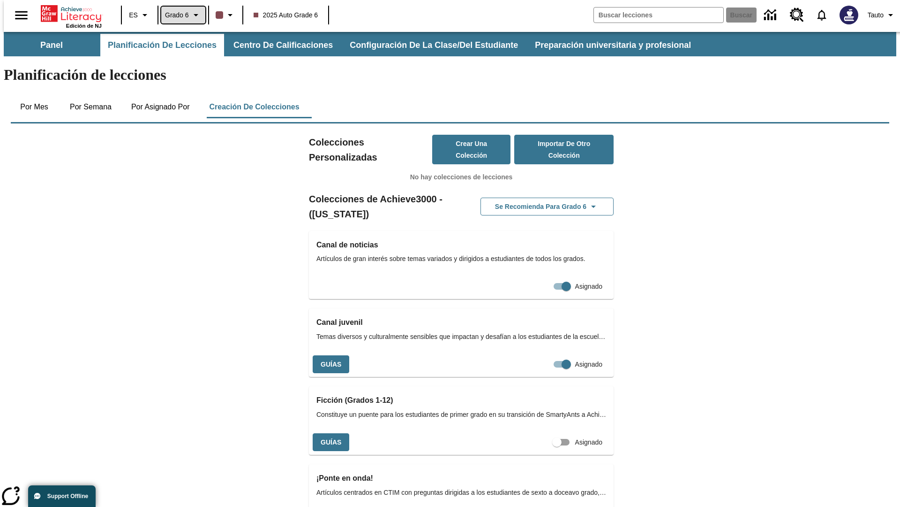  What do you see at coordinates (71, 14) in the screenshot?
I see `a: Portada` at bounding box center [71, 14].